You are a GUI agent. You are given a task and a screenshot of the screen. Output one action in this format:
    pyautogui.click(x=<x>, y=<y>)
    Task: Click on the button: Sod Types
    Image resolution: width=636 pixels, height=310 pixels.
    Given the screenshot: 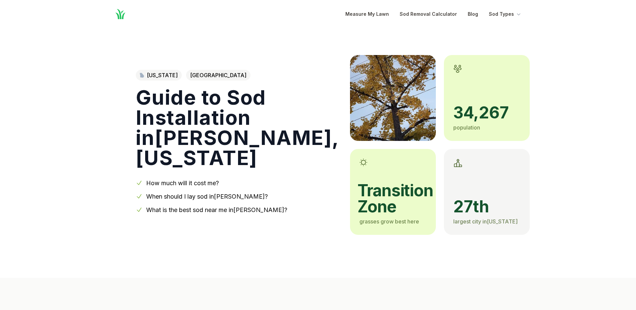 What is the action you would take?
    pyautogui.click(x=506, y=14)
    